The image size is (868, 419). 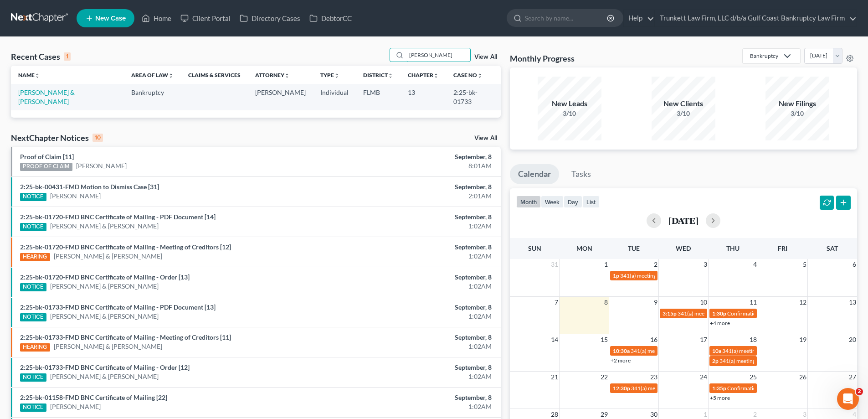 I want to click on span: 3, so click(x=705, y=265).